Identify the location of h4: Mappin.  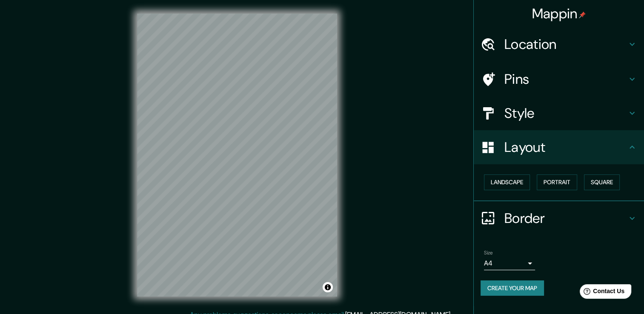
(559, 14).